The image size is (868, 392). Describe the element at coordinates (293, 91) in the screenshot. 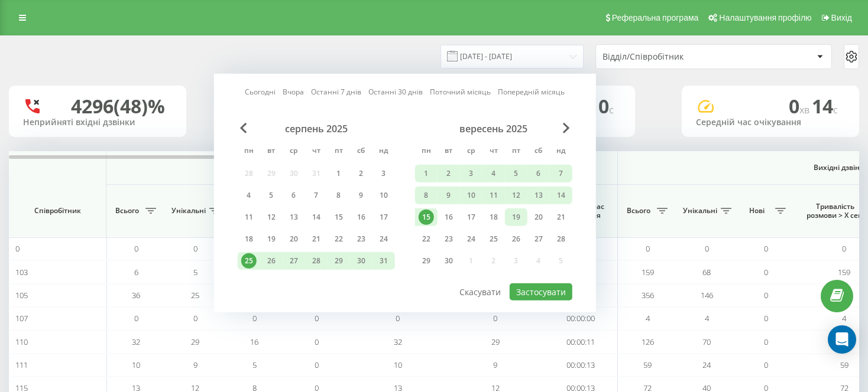

I see `a: Вчора` at that location.